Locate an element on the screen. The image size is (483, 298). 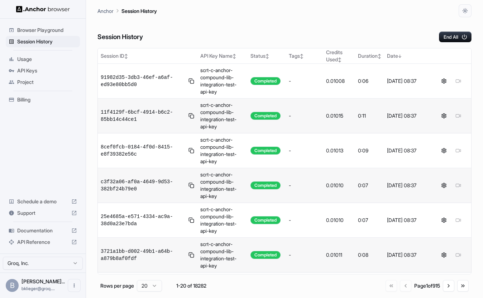
img: Anchor Logo is located at coordinates (43, 9).